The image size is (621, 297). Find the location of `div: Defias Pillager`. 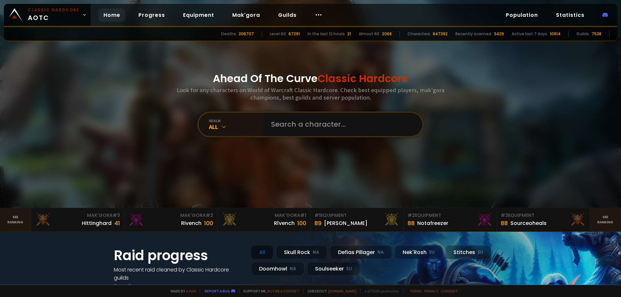

div: Defias Pillager is located at coordinates (361, 252).